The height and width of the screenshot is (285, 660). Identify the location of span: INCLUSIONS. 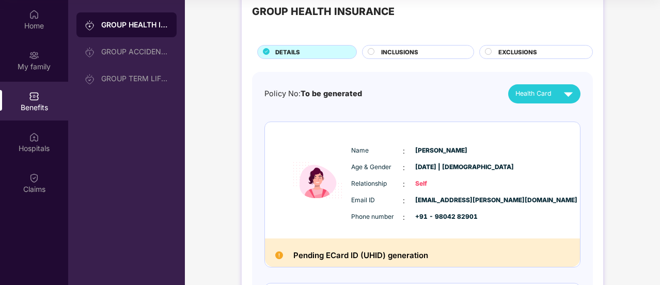
(400, 52).